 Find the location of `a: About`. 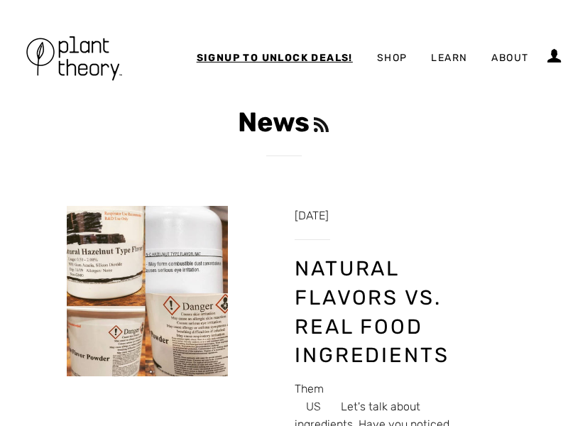

a: About is located at coordinates (509, 58).